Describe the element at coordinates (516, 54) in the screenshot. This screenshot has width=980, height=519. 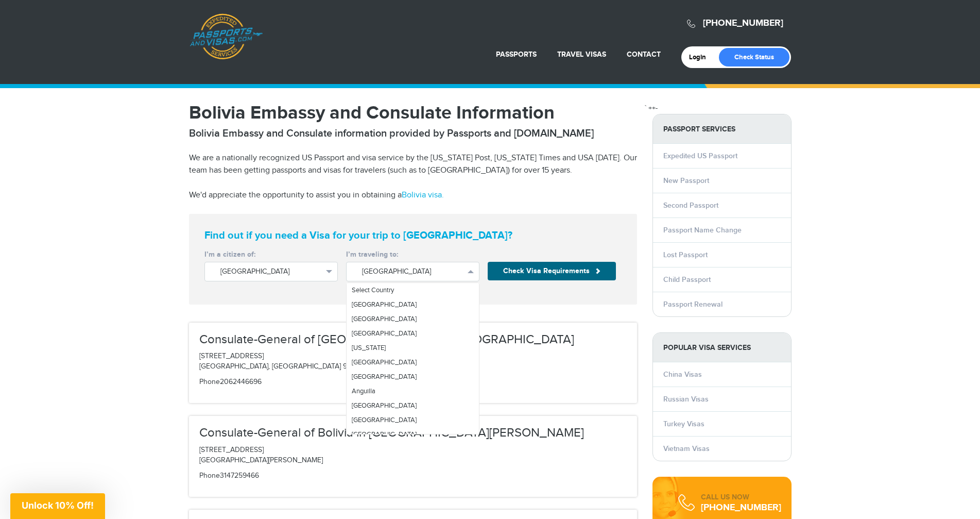
I see `a: Passports` at that location.